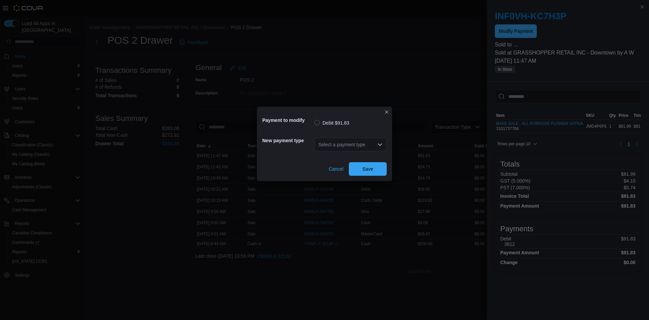 The image size is (649, 320). What do you see at coordinates (336, 169) in the screenshot?
I see `button: Cancel` at bounding box center [336, 169].